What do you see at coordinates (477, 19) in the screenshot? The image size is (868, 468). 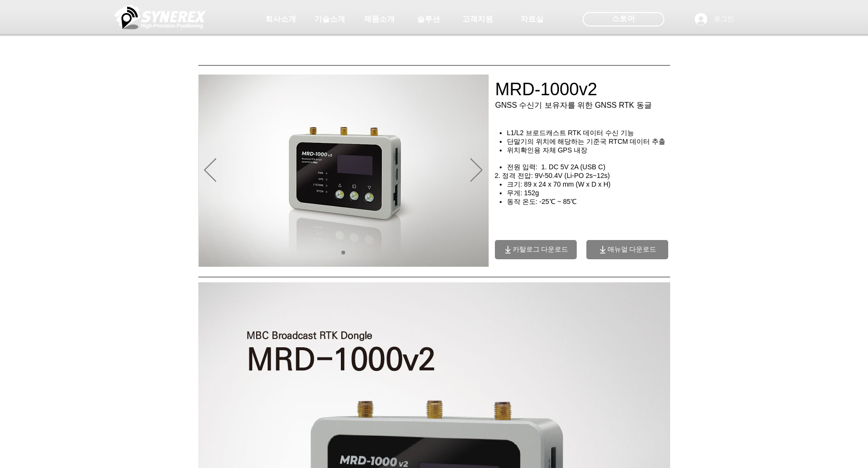 I see `a: 고객지원` at bounding box center [477, 19].